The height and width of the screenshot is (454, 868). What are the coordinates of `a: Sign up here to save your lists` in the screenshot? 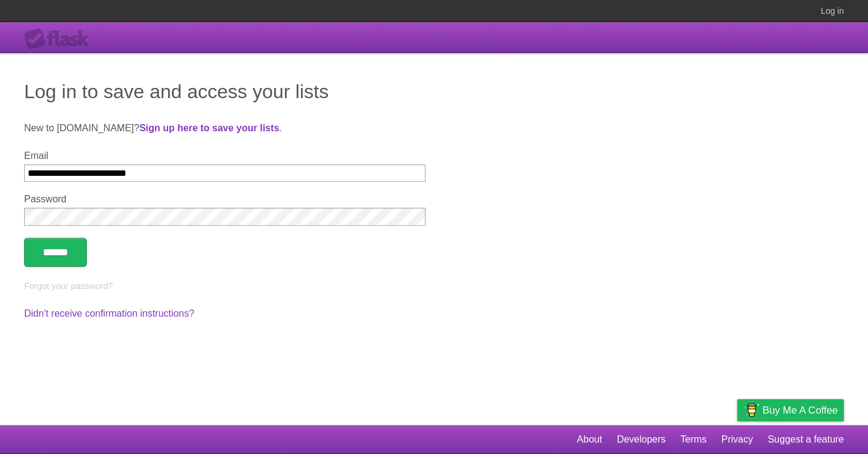 It's located at (209, 127).